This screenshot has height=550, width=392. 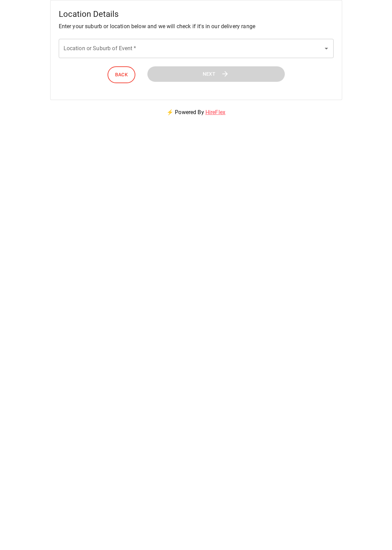 I want to click on span: Next, so click(x=209, y=74).